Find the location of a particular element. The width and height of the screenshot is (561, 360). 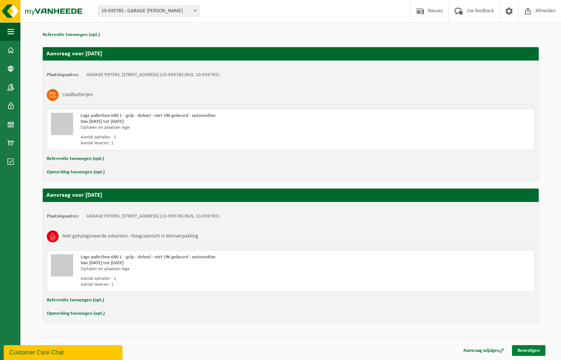

div: Customer Care Chat is located at coordinates (59, 9).